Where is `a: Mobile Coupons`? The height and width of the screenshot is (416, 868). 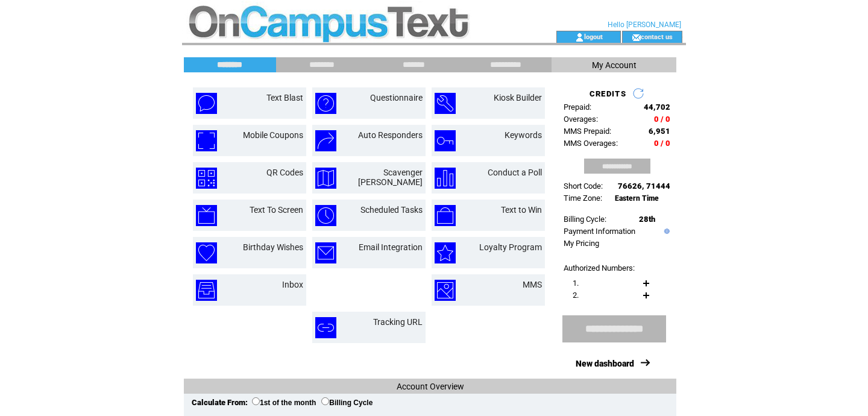
a: Mobile Coupons is located at coordinates (273, 135).